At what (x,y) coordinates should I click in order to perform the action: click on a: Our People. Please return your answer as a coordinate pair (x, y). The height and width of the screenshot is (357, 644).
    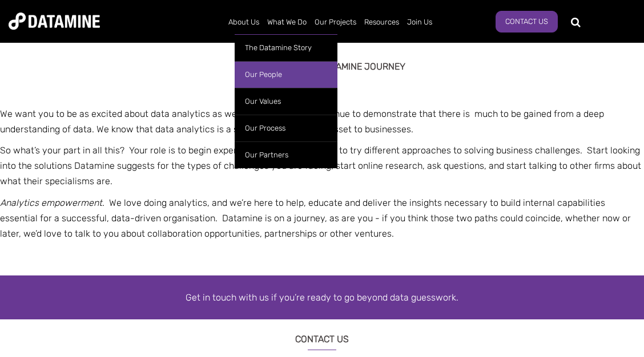
    Looking at the image, I should click on (286, 74).